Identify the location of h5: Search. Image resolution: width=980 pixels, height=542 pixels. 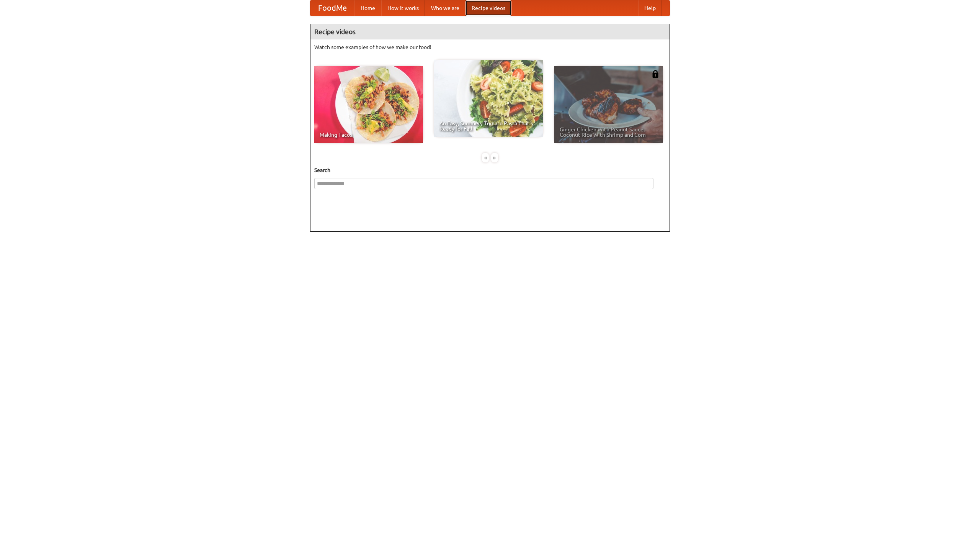
(490, 170).